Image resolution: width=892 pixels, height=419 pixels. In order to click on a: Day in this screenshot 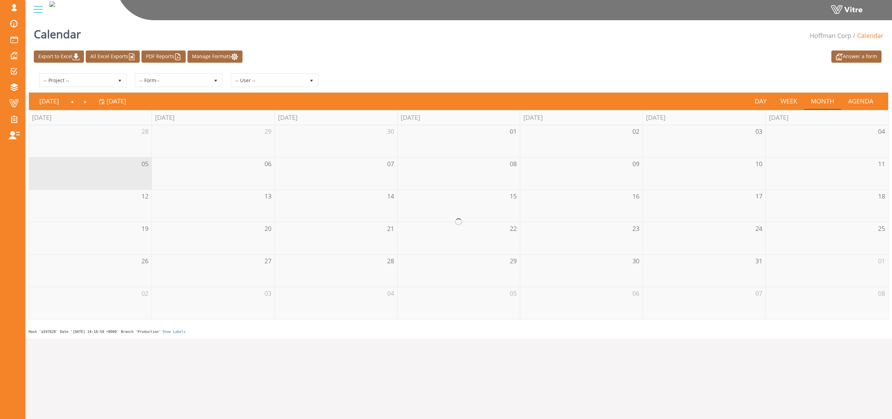, I will do `click(760, 101)`.